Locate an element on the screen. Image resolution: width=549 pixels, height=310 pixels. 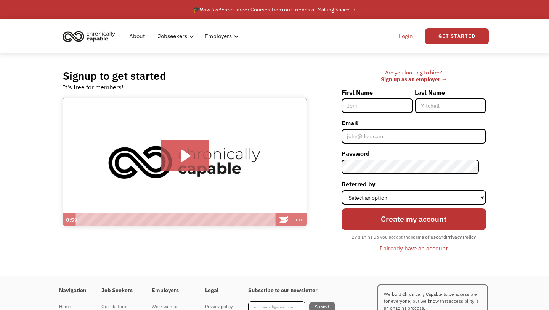
div: Playbar is located at coordinates (176, 220).